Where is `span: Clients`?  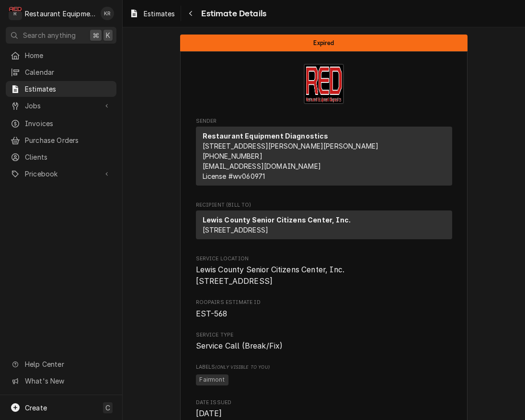
span: Clients is located at coordinates (68, 157).